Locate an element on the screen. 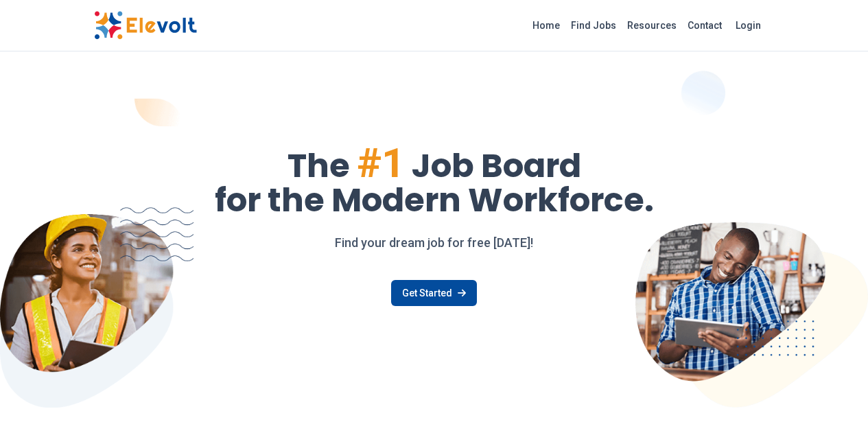 The image size is (868, 433). img: Elevolt is located at coordinates (145, 25).